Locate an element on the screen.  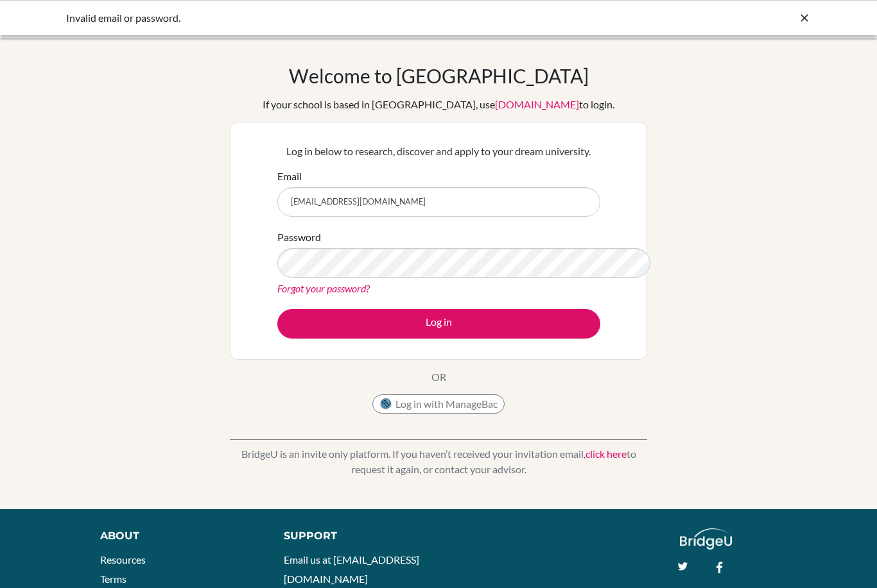
a: Terms is located at coordinates (113, 579).